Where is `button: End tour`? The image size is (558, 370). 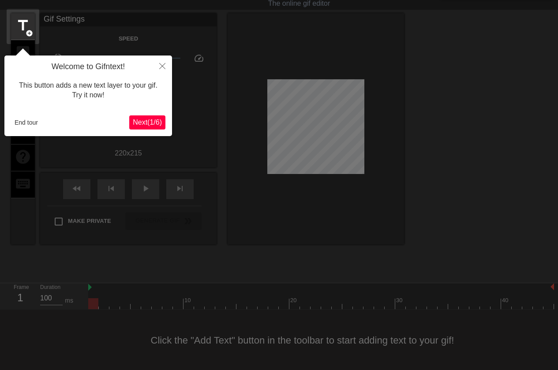 button: End tour is located at coordinates (26, 123).